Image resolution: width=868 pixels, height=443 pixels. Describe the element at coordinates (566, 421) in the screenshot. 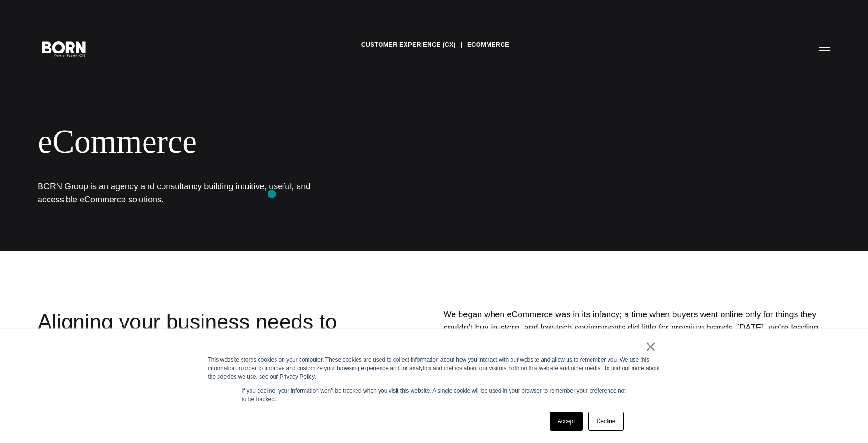

I see `a: Accept` at that location.